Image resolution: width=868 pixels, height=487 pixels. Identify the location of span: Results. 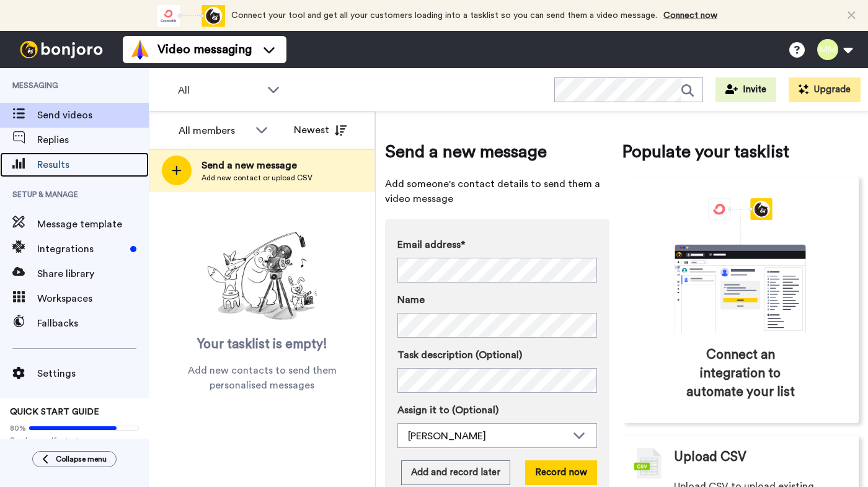
(93, 165).